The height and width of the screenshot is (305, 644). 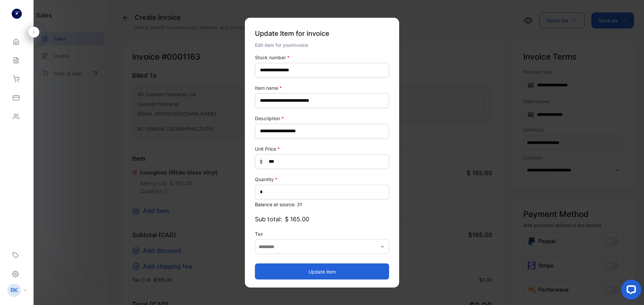 I want to click on label: Description, so click(x=322, y=118).